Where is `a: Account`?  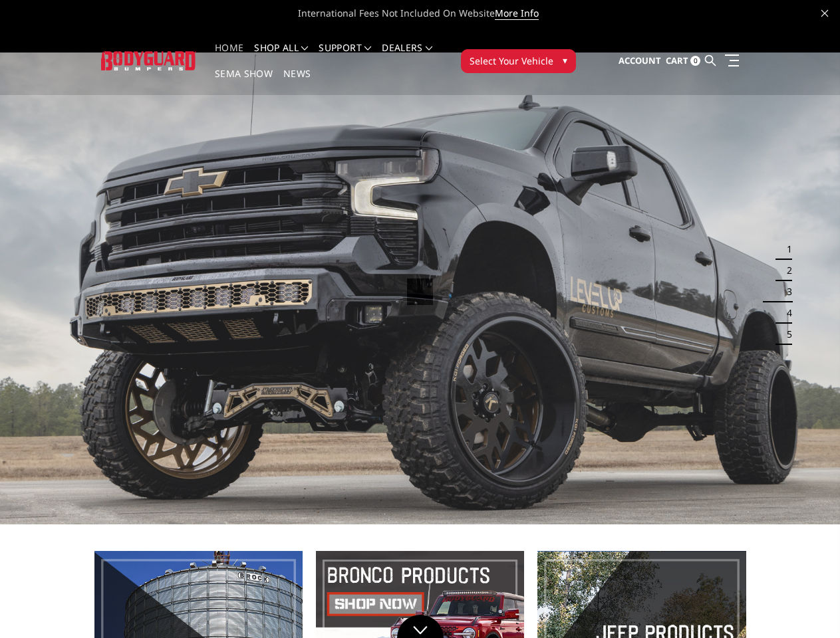
a: Account is located at coordinates (640, 61).